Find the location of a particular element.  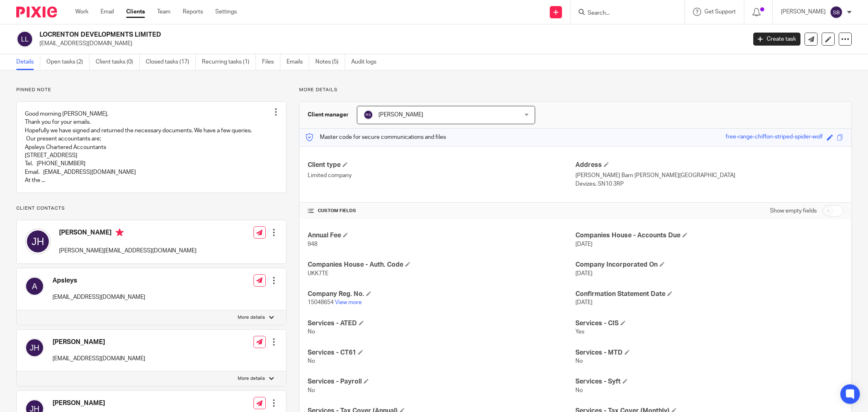

h4: Services - CT61 is located at coordinates (442, 352).